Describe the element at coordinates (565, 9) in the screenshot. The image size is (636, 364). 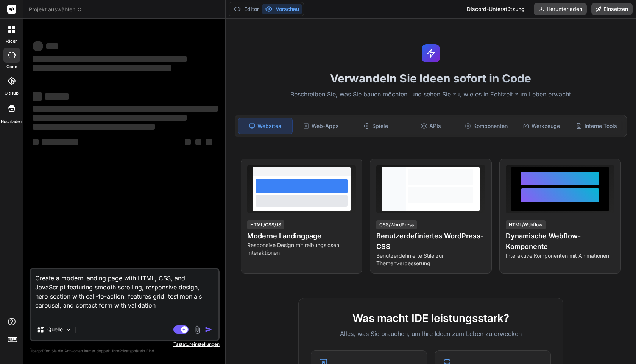
I see `font: Herunterladen` at that location.